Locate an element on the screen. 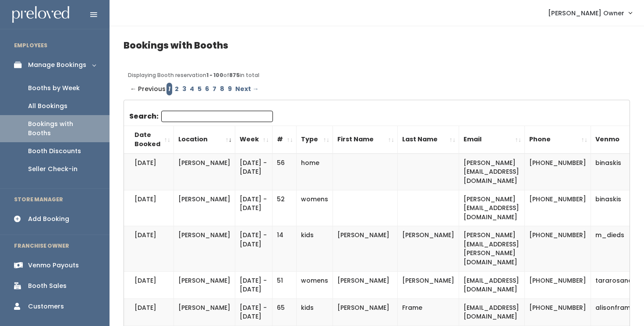 Image resolution: width=644 pixels, height=326 pixels. b: 1 - 100 is located at coordinates (215, 75).